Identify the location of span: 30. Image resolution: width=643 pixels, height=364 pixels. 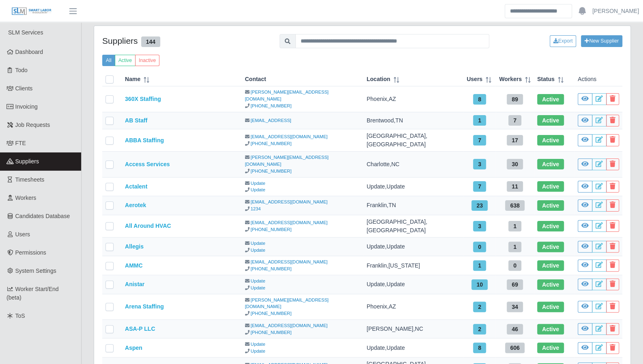
(515, 164).